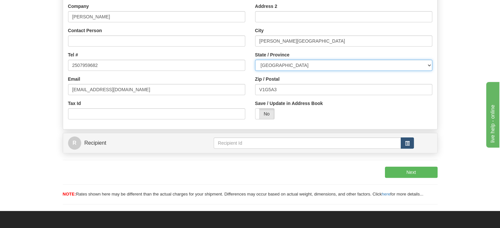  I want to click on label: Contact Person, so click(85, 31).